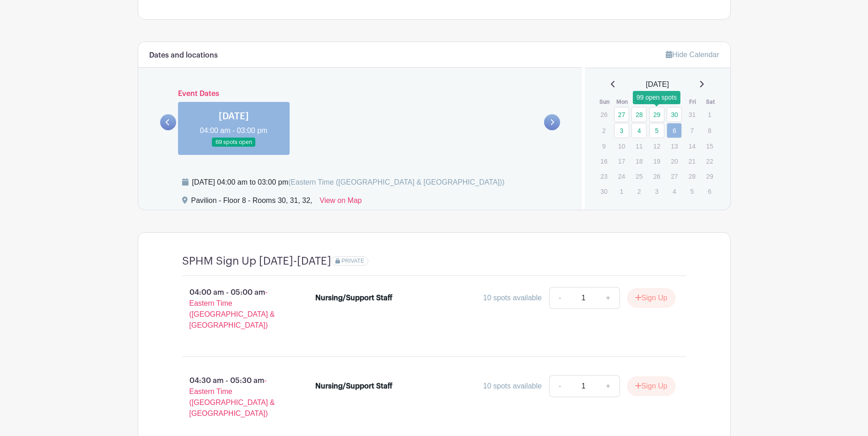  Describe the element at coordinates (640, 102) in the screenshot. I see `th: Tue` at that location.